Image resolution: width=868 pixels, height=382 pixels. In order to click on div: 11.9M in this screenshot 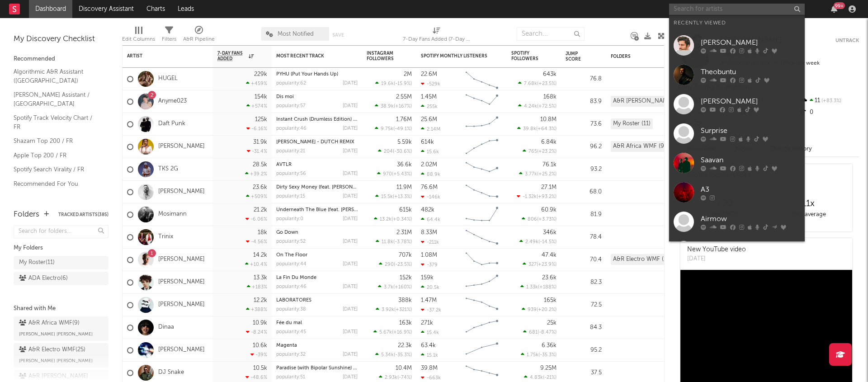, I will do `click(404, 187)`.